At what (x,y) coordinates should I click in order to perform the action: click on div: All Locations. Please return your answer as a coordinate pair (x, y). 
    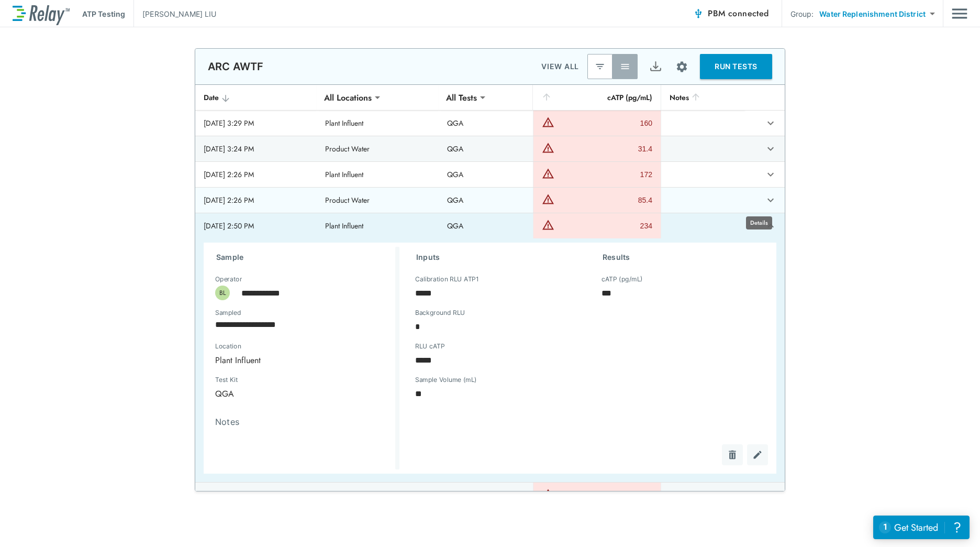
    Looking at the image, I should click on (347, 98).